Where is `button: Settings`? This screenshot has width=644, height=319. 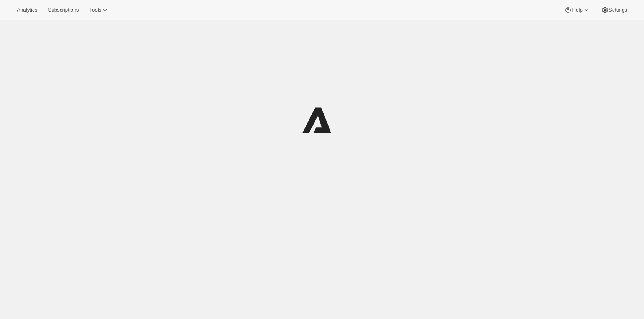
button: Settings is located at coordinates (615, 10).